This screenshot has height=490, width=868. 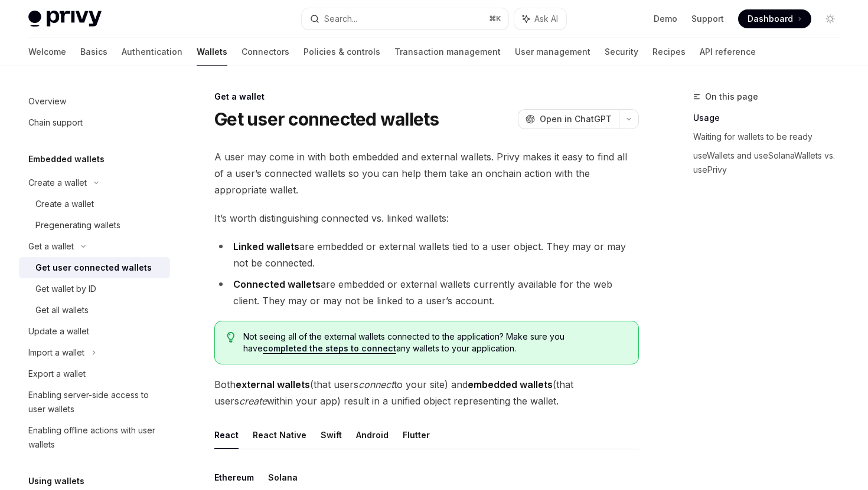 I want to click on a: Wallets, so click(x=212, y=52).